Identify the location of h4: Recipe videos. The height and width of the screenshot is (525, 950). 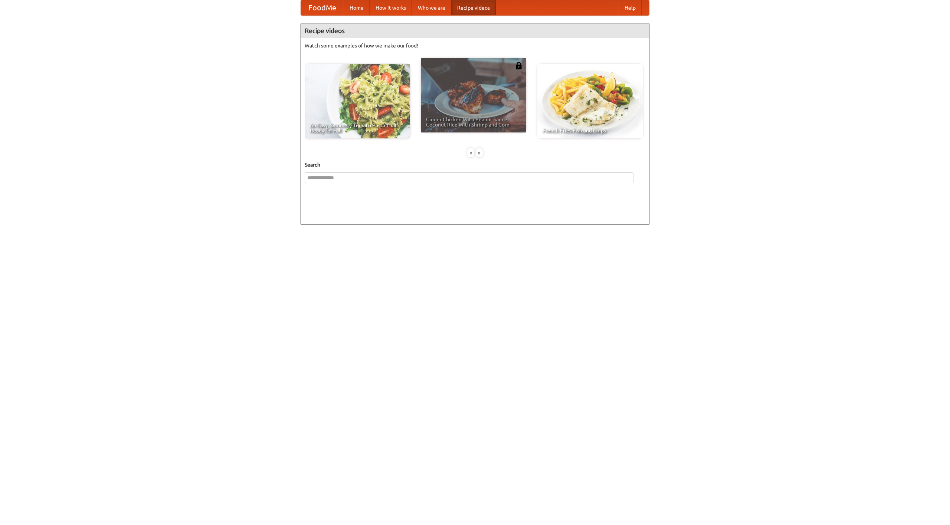
(475, 31).